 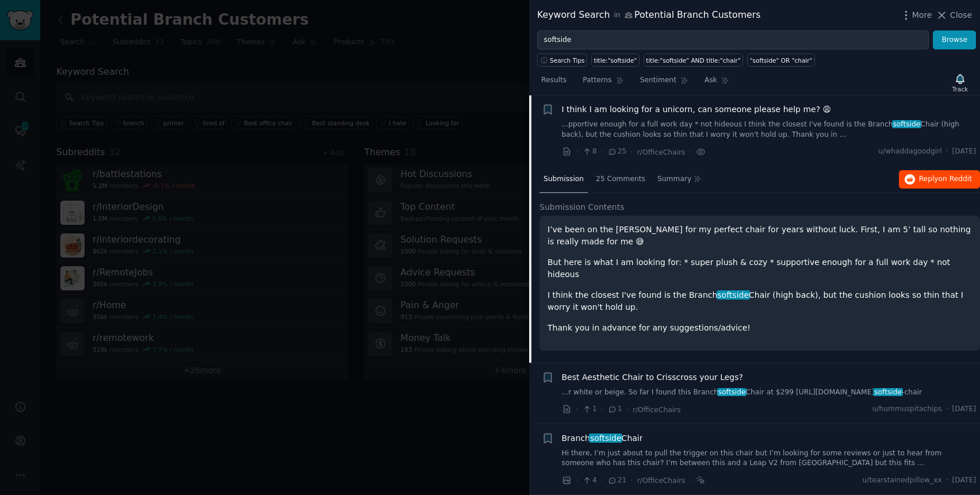 I want to click on a: BranchsoftsideChair, so click(x=602, y=438).